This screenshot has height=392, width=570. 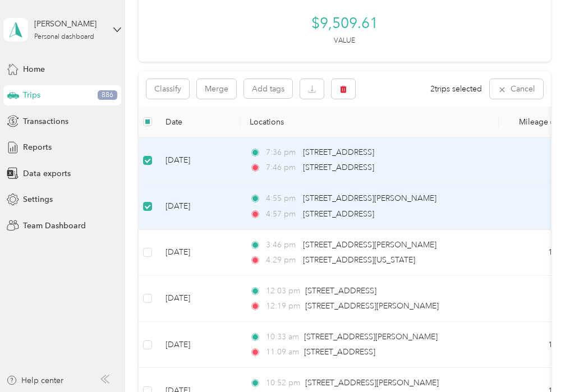 I want to click on span: Data exports, so click(x=47, y=173).